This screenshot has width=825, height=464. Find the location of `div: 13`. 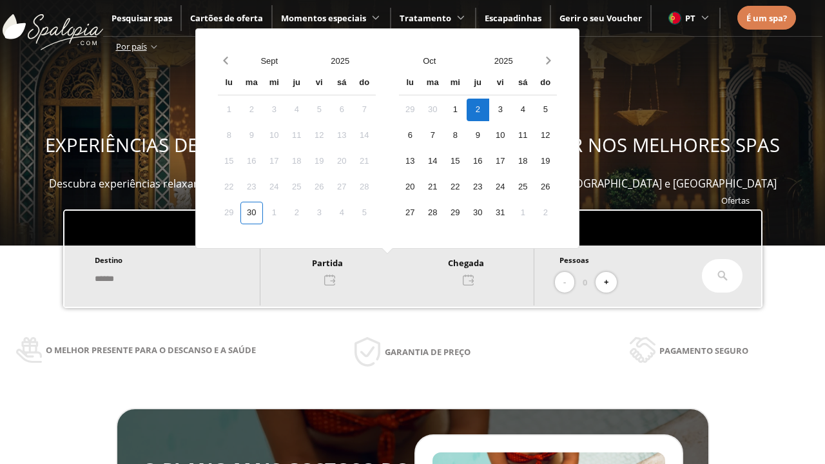

div: 13 is located at coordinates (410, 161).